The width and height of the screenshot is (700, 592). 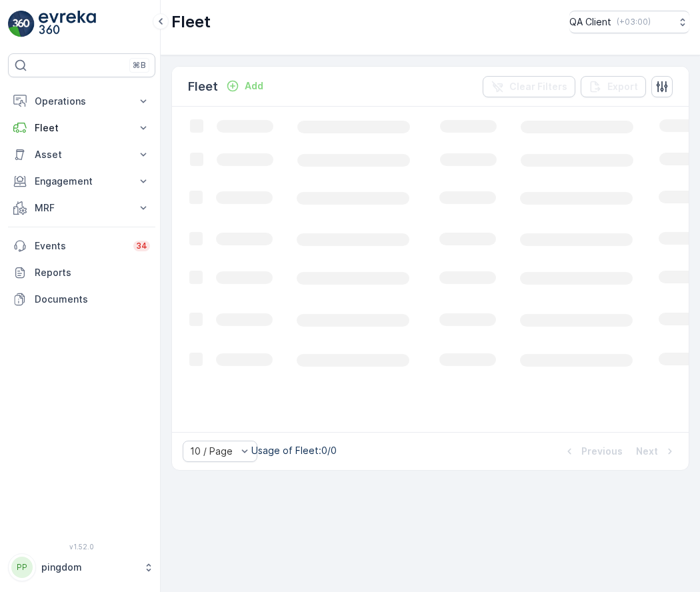 What do you see at coordinates (538, 87) in the screenshot?
I see `p: Clear Filters` at bounding box center [538, 87].